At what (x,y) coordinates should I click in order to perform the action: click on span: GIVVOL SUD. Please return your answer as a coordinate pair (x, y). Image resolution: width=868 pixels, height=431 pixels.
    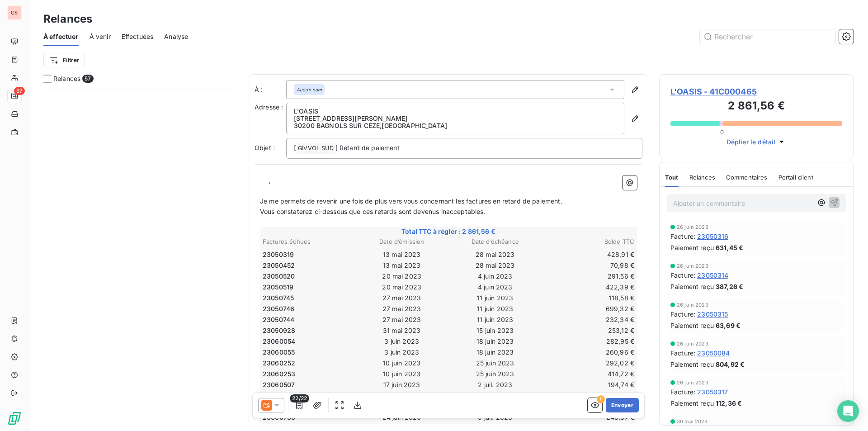
    Looking at the image, I should click on (316, 148).